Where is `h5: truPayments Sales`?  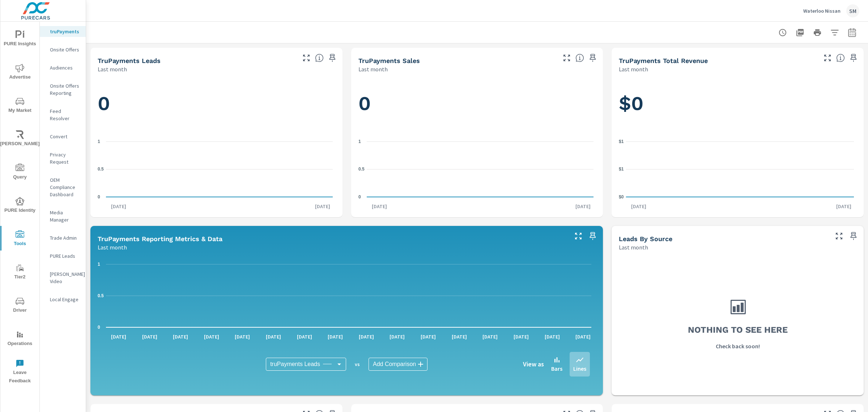
h5: truPayments Sales is located at coordinates (389, 60).